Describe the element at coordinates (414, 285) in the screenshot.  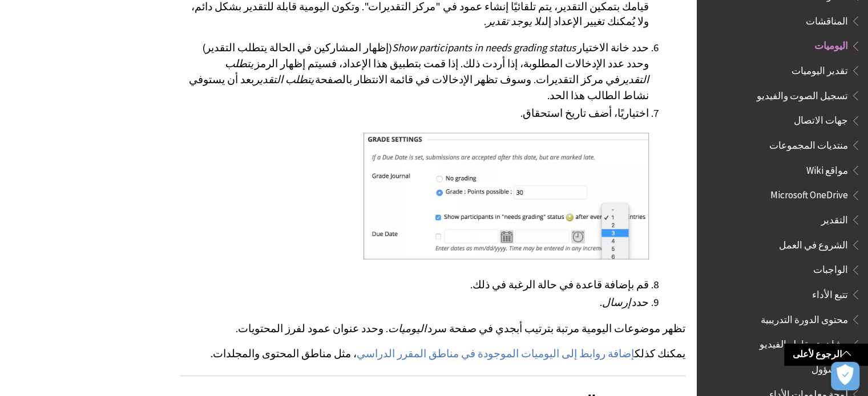
I see `li: قم بإضافة قاعدة في حالة الرغبة في ذلك.` at that location.